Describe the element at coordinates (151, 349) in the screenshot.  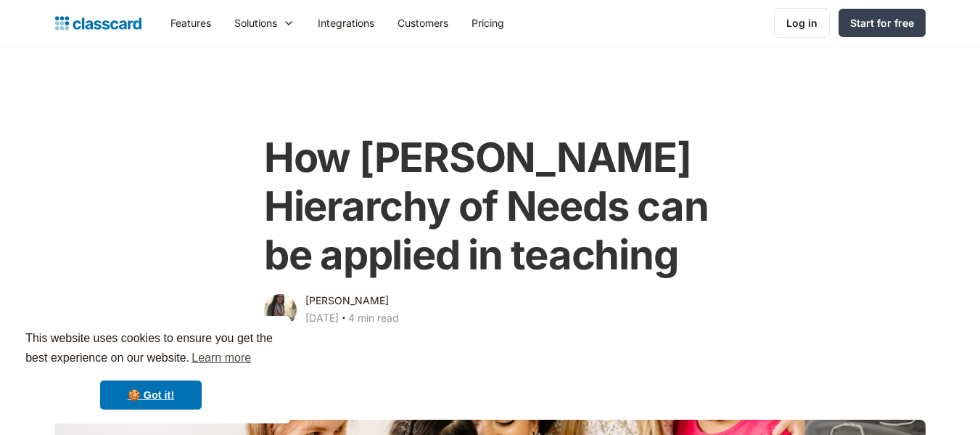
I see `span: This website uses cookies to ensure you get the best experience on our website.` at that location.